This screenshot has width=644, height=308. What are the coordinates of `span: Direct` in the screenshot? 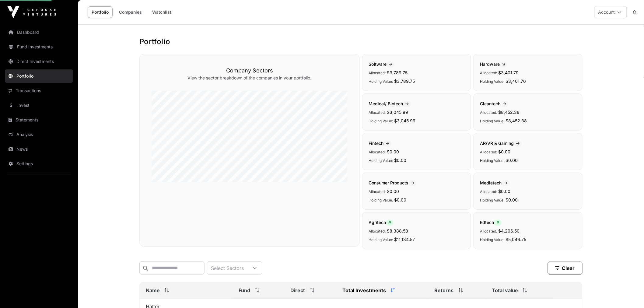 It's located at (298, 290).